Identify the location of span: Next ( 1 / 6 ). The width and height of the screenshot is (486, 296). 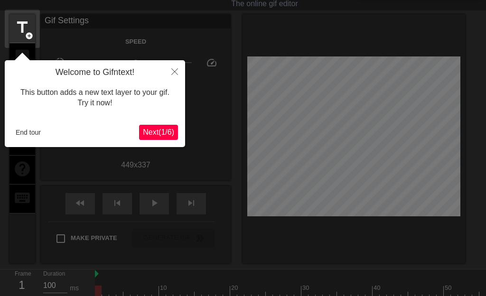
(159, 132).